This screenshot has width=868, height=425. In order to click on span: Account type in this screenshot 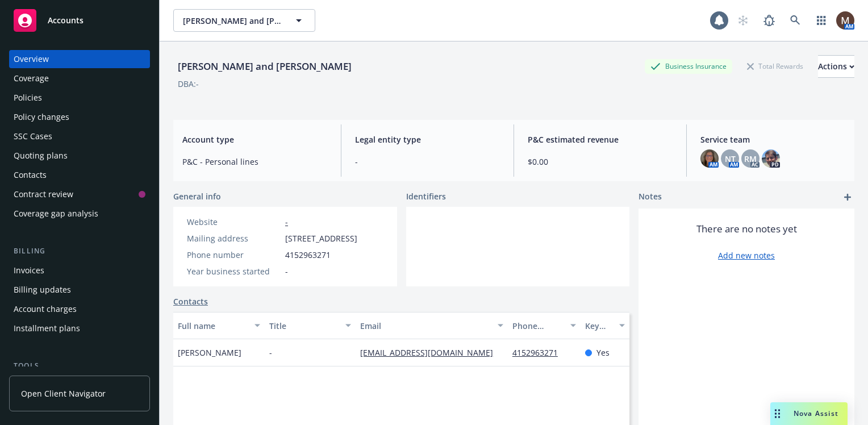, I will do `click(255, 139)`.